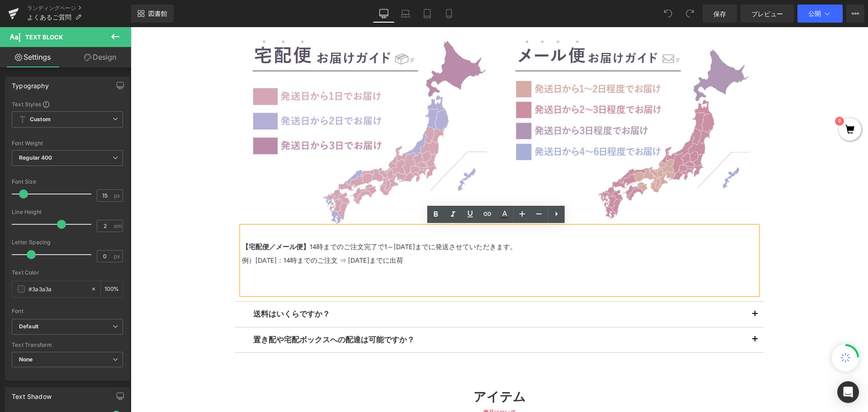 This screenshot has height=412, width=868. I want to click on font: 送料はいくらですか？, so click(161, 287).